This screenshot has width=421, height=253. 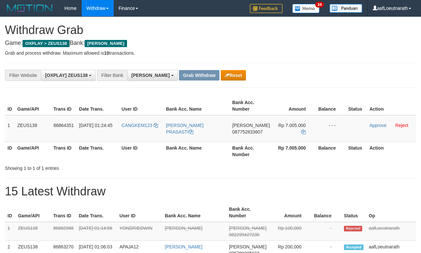 I want to click on img: panduan.png, so click(x=346, y=8).